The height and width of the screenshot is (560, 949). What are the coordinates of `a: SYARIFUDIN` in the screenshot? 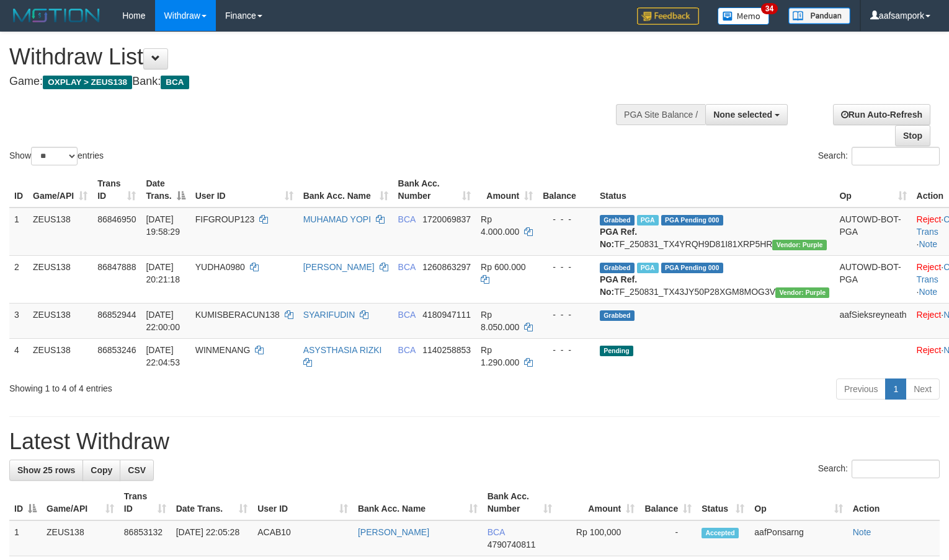 It's located at (329, 315).